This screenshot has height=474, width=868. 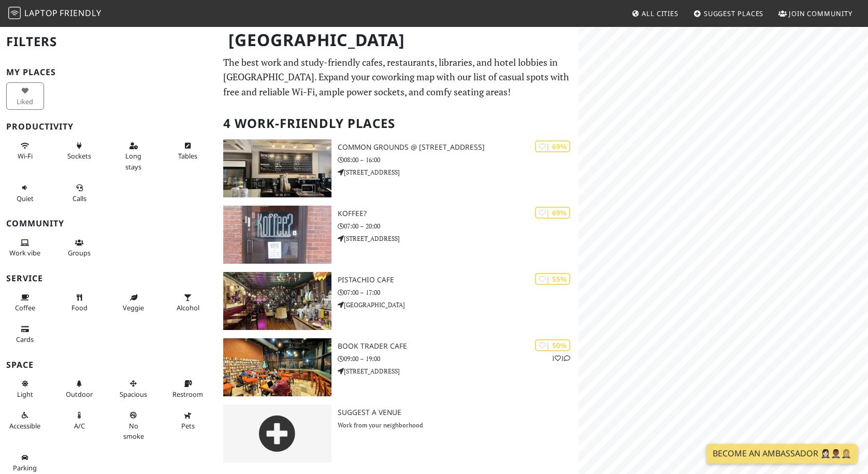 What do you see at coordinates (41, 13) in the screenshot?
I see `span: Laptop` at bounding box center [41, 13].